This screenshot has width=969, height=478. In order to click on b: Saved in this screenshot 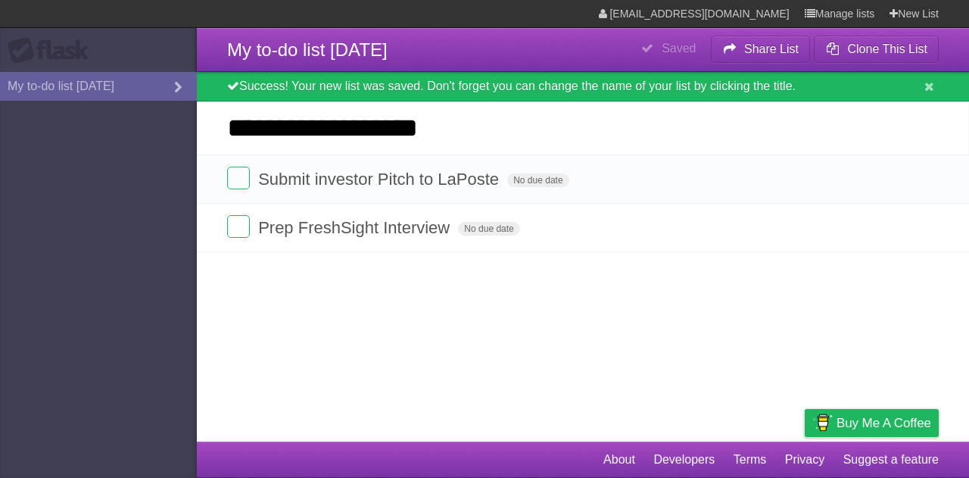, I will do `click(678, 48)`.